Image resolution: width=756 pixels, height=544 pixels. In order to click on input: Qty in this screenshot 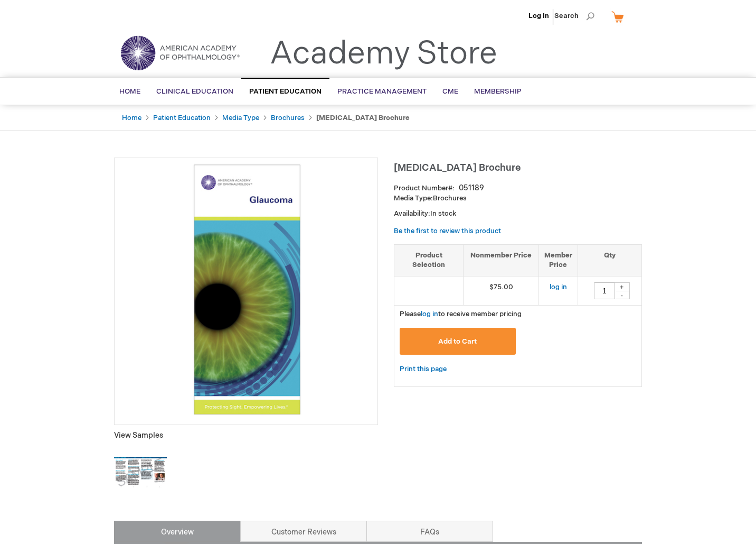, I will do `click(605, 291)`.